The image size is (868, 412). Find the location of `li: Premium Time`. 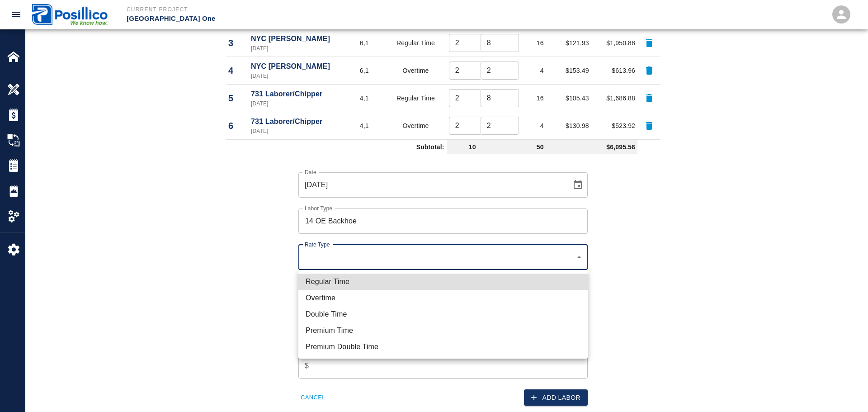

li: Premium Time is located at coordinates (443, 331).